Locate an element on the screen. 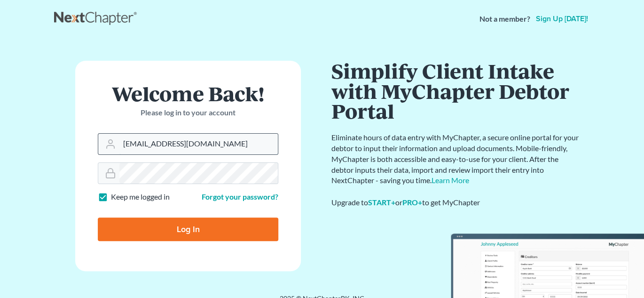 This screenshot has width=644, height=298. input: Email Address is located at coordinates (198, 144).